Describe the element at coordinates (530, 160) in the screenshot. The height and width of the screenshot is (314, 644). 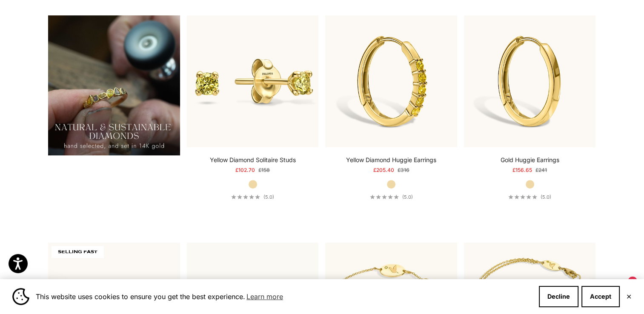
I see `a: Gold Huggie Earrings` at that location.